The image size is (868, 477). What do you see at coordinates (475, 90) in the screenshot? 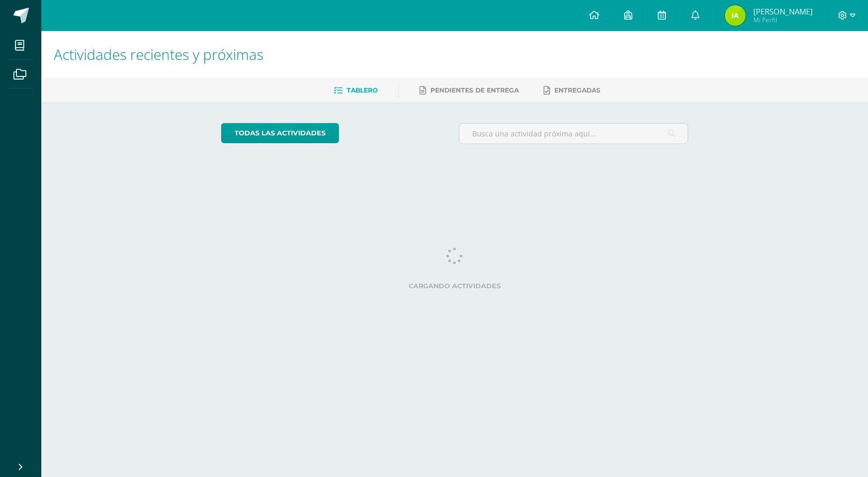
I see `span: Pendientes de entrega` at bounding box center [475, 90].